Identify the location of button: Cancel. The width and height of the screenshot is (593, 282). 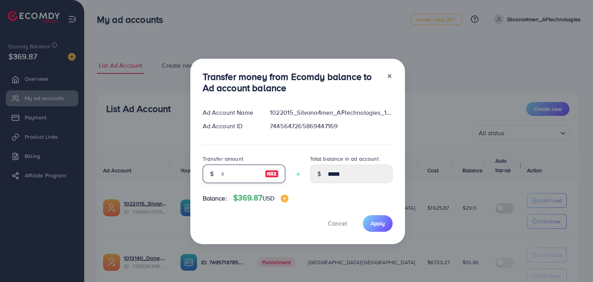
(337, 223).